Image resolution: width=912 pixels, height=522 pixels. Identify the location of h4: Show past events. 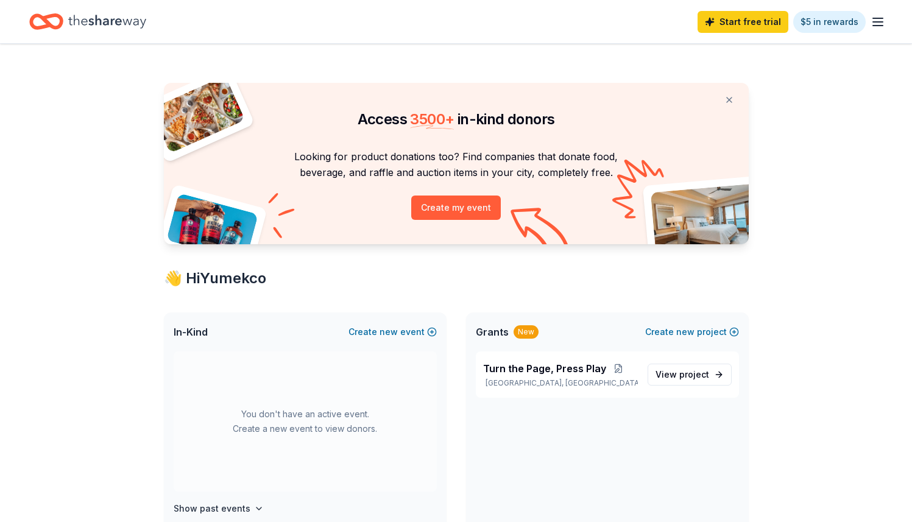
(212, 508).